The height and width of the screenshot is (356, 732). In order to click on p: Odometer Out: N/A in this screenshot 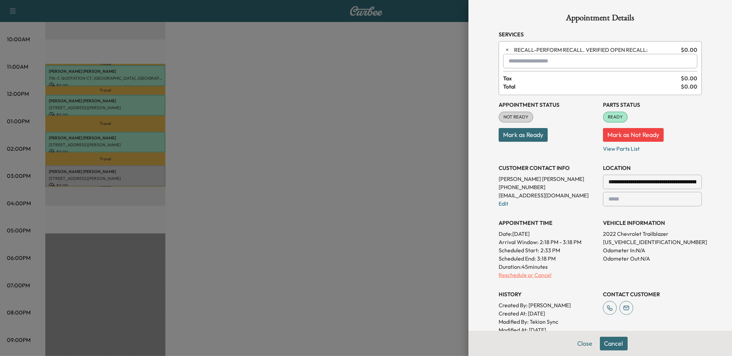, I will do `click(652, 258)`.